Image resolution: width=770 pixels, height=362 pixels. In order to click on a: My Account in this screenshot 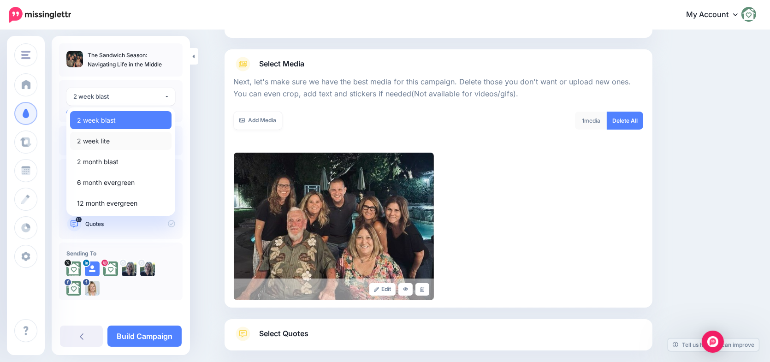, I will do `click(716, 15)`.